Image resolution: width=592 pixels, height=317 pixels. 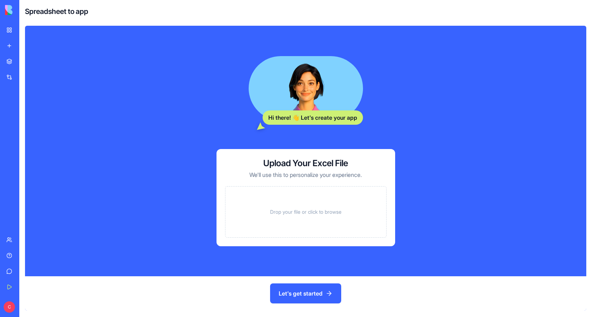 What do you see at coordinates (312, 117) in the screenshot?
I see `div: Hi there! 👋 Let's create your app` at bounding box center [312, 117].